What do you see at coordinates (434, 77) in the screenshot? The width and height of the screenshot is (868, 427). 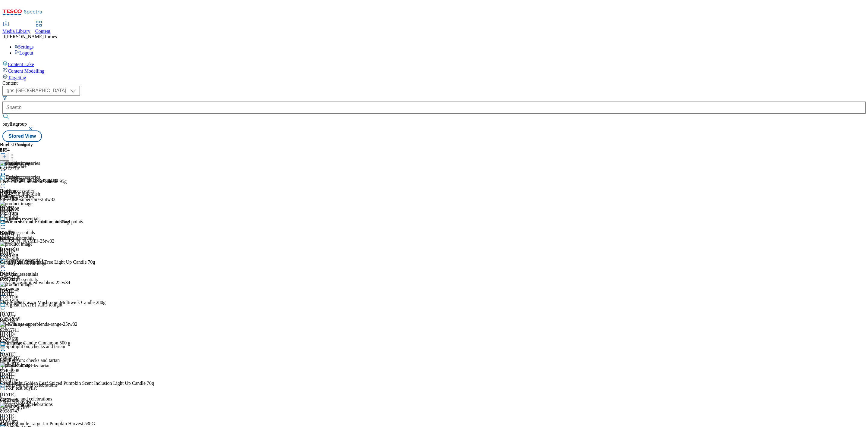 I see `a: Targeting` at bounding box center [434, 77].